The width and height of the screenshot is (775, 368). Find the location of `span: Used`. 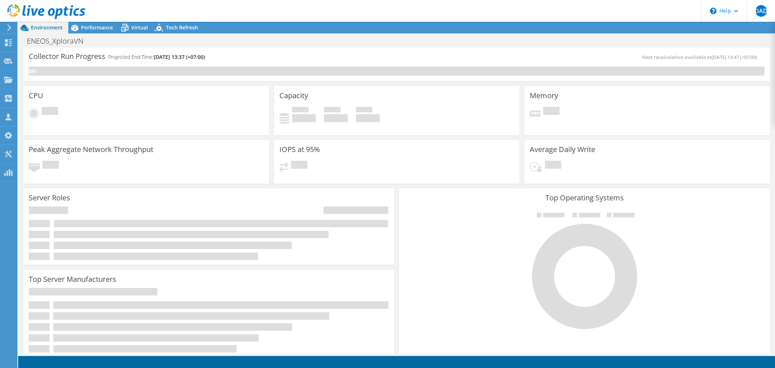

span: Used is located at coordinates (300, 110).